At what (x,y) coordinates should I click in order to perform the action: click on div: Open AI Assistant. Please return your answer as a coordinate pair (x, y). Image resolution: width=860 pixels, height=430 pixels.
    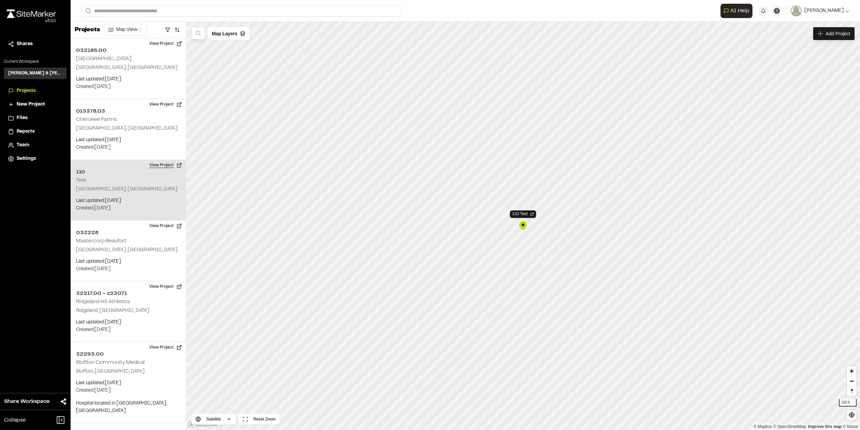
    Looking at the image, I should click on (738, 11).